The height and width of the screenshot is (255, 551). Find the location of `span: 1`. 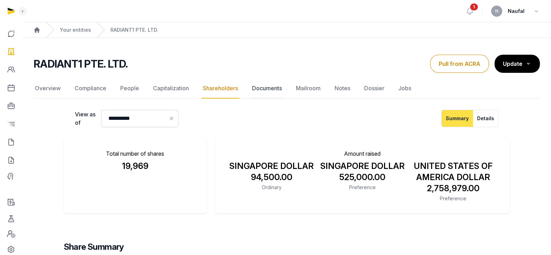

span: 1 is located at coordinates (474, 7).